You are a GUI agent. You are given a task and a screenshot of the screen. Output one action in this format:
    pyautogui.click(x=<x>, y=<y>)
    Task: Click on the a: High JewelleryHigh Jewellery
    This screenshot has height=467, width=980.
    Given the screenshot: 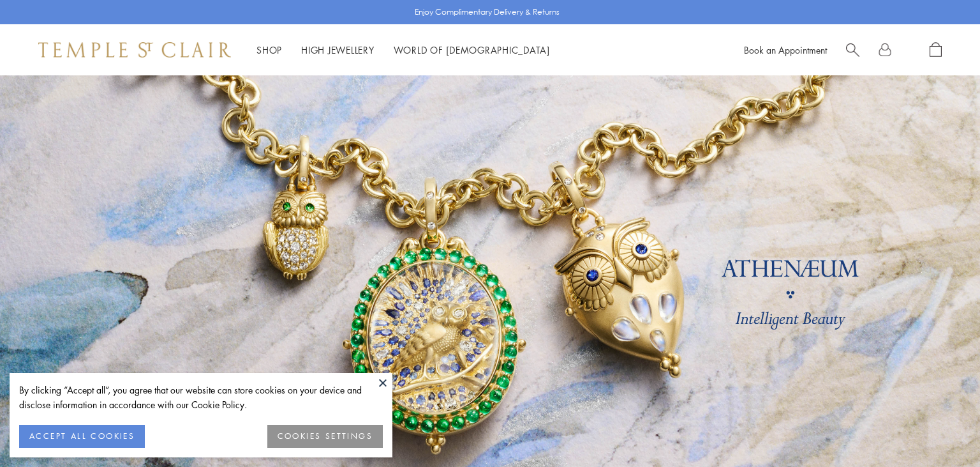 What is the action you would take?
    pyautogui.click(x=338, y=50)
    